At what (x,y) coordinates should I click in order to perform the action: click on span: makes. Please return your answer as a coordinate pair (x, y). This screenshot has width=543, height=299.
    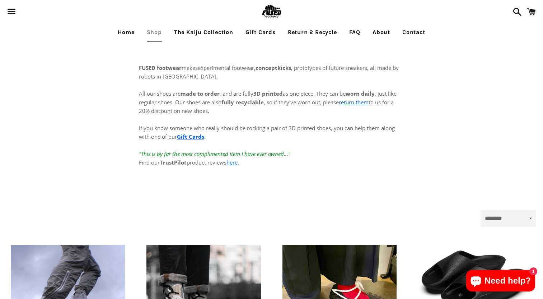
    Looking at the image, I should click on (168, 68).